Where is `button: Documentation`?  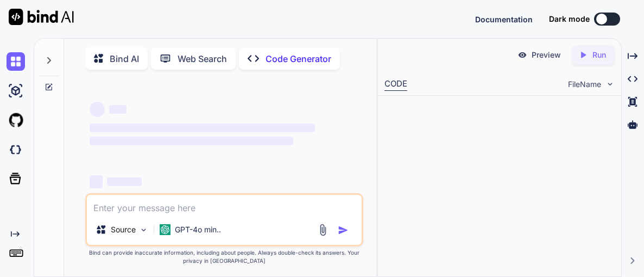
button: Documentation is located at coordinates (504, 19).